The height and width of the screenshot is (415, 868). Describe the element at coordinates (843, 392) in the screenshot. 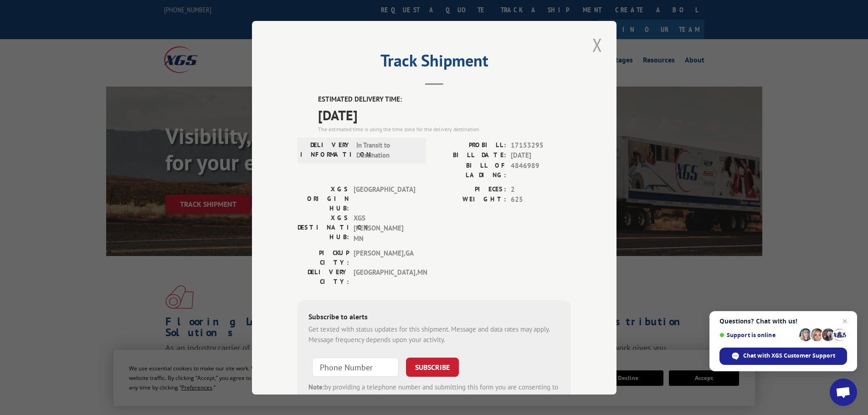

I see `a: Open chat` at that location.